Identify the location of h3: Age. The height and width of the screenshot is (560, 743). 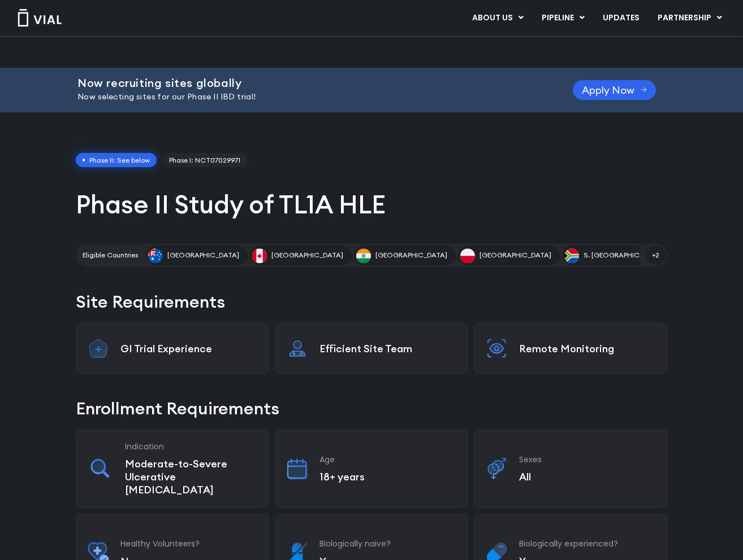
(388, 460).